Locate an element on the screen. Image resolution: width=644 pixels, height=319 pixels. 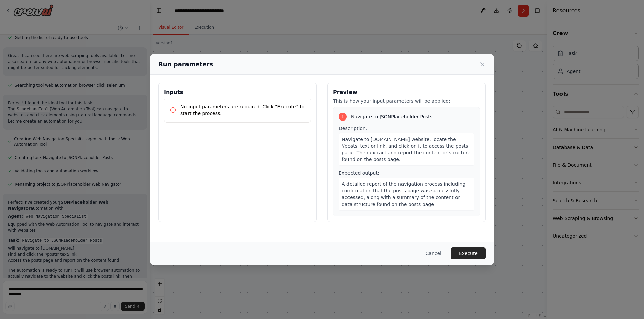
button: Cancel is located at coordinates (433, 254).